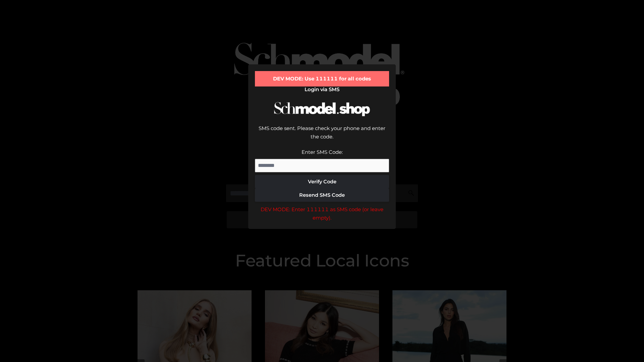 The height and width of the screenshot is (362, 644). Describe the element at coordinates (322, 195) in the screenshot. I see `button: Resend SMS Code` at that location.